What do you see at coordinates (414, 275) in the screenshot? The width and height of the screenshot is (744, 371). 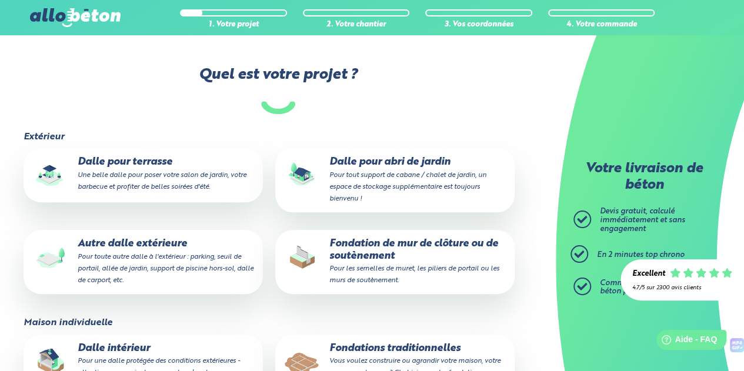 I see `small: Pour les semelles de muret, les piliers de portail ou les murs de soutènement.` at bounding box center [414, 275].